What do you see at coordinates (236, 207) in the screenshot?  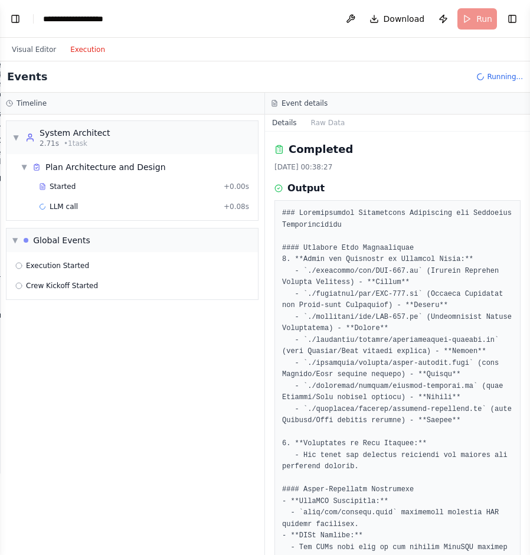 I see `span: + 0.08s` at bounding box center [236, 207].